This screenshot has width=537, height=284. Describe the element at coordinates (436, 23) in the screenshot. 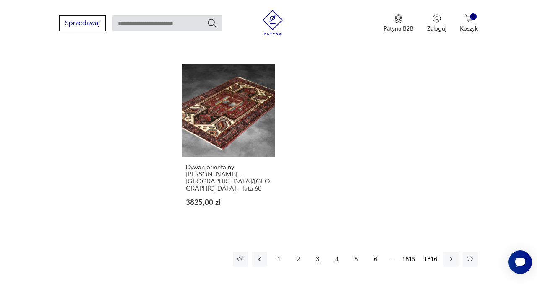

I see `button: Zaloguj` at that location.